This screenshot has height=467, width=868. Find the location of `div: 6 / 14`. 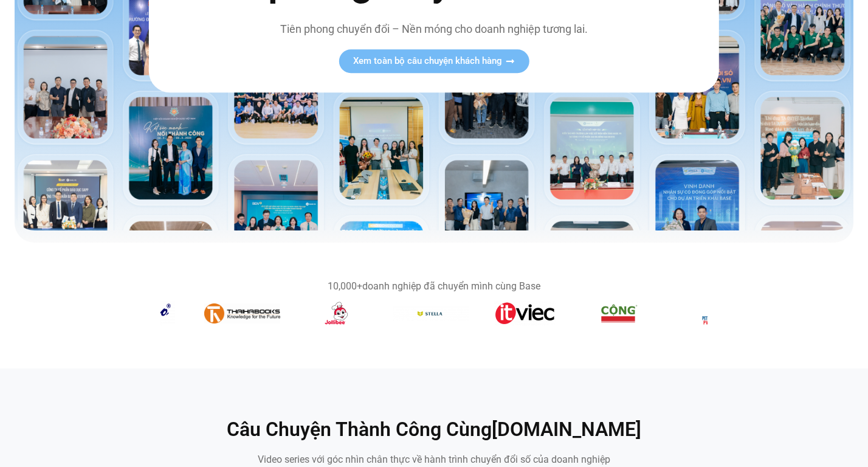

div: 6 / 14 is located at coordinates (619, 315).